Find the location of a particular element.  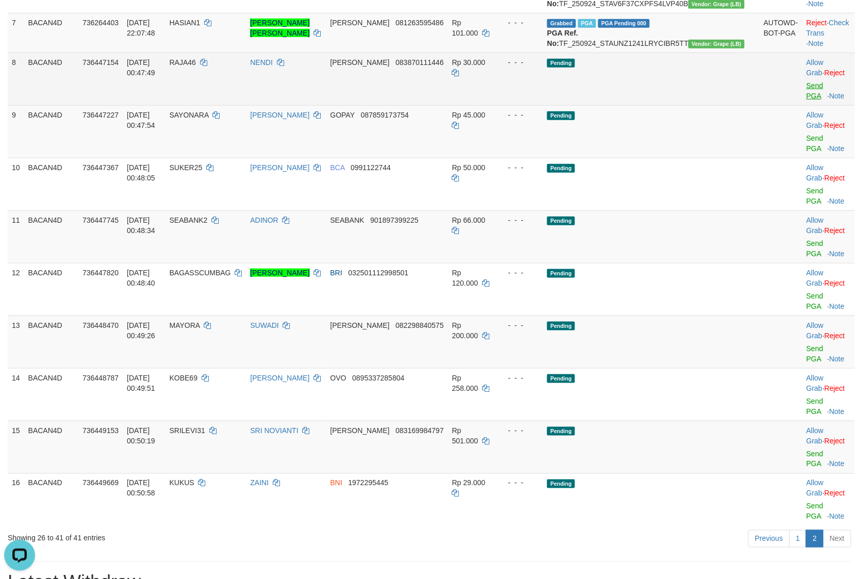

a: ZAINI is located at coordinates (259, 483).